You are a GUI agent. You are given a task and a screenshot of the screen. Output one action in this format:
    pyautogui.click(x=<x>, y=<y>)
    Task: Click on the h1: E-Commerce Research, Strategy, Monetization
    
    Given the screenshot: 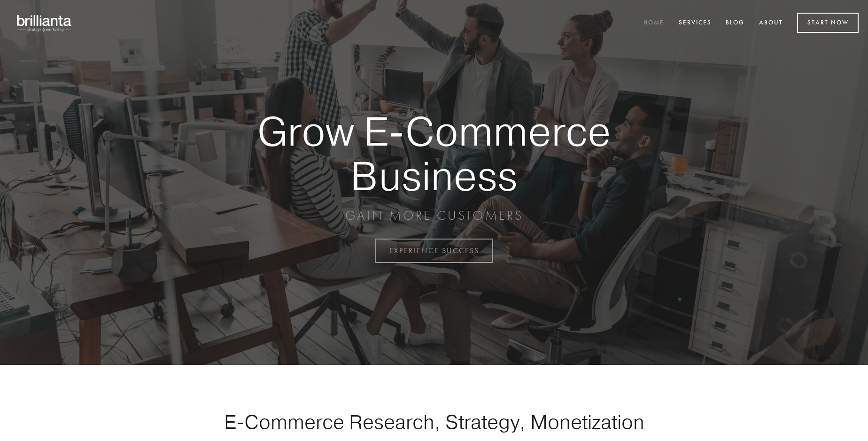 What is the action you would take?
    pyautogui.click(x=434, y=421)
    